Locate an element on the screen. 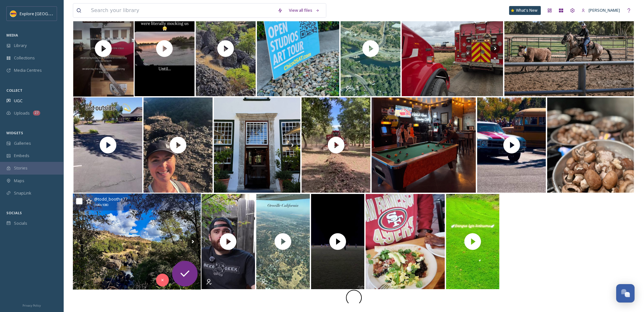  img: What are your Sunday game day plans? Kick it off with breakfast at Sin of Cortez! 🏈🤩 #SinofCortez... is located at coordinates (405, 242).